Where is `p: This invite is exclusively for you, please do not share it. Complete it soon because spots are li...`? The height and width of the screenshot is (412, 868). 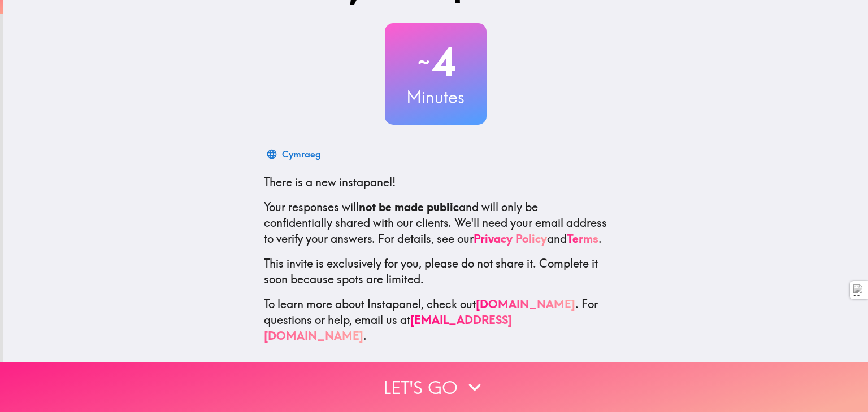
p: This invite is exclusively for you, please do not share it. Complete it soon because spots are li... is located at coordinates (436, 271).